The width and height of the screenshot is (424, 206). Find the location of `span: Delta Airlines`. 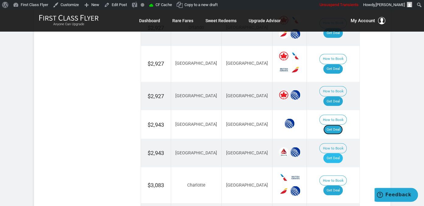

span: Delta Airlines is located at coordinates (283, 152).